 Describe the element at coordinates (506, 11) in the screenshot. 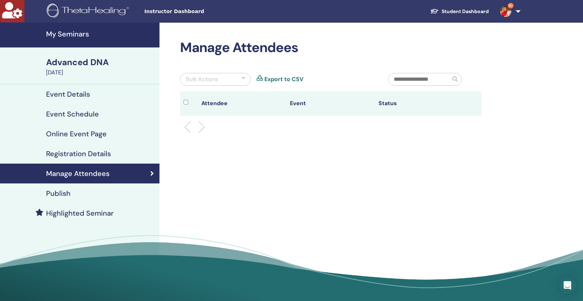

I see `img: default.jpg` at that location.